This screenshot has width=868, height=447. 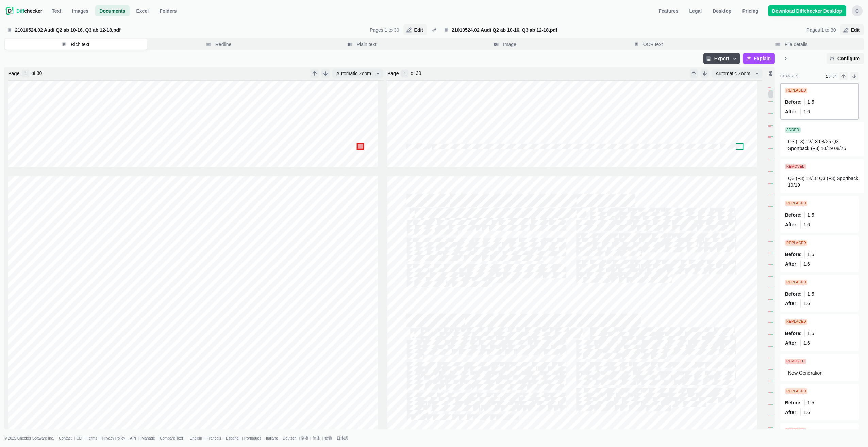 What do you see at coordinates (56, 11) in the screenshot?
I see `a: Text` at bounding box center [56, 11].